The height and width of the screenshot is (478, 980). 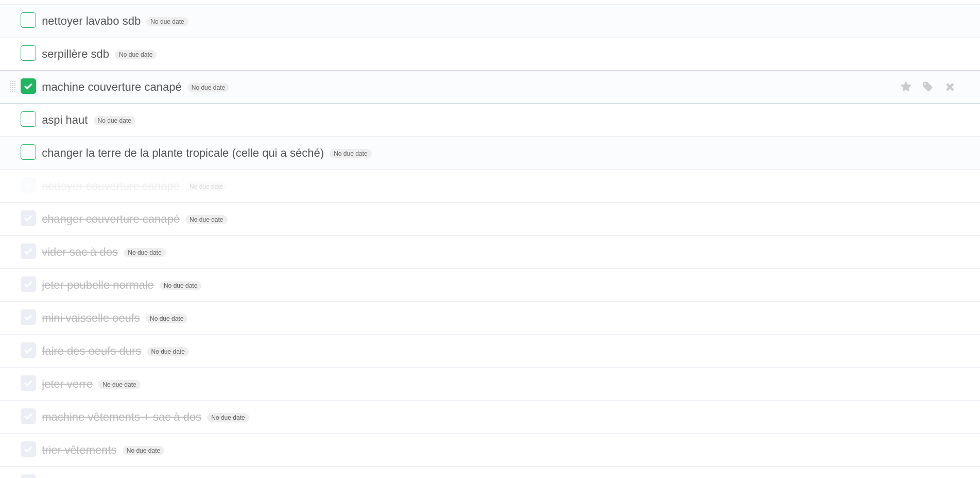 What do you see at coordinates (69, 384) in the screenshot?
I see `span: jeter verre` at bounding box center [69, 384].